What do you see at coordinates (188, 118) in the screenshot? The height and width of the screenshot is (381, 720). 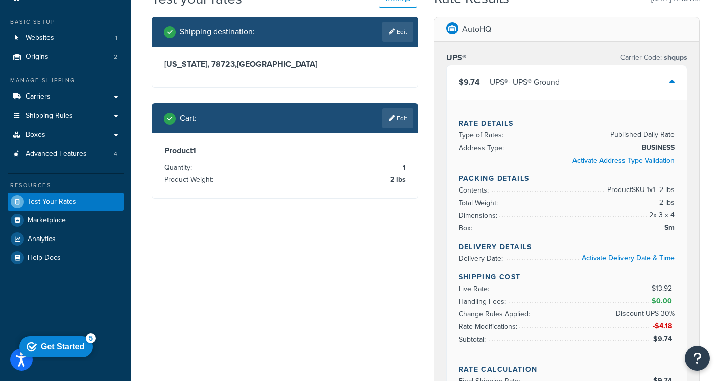 I see `h2: Cart :` at bounding box center [188, 118].